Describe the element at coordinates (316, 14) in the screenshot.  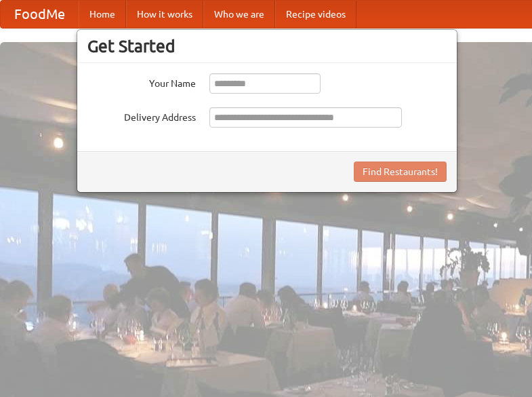
I see `a: Recipe videos` at that location.